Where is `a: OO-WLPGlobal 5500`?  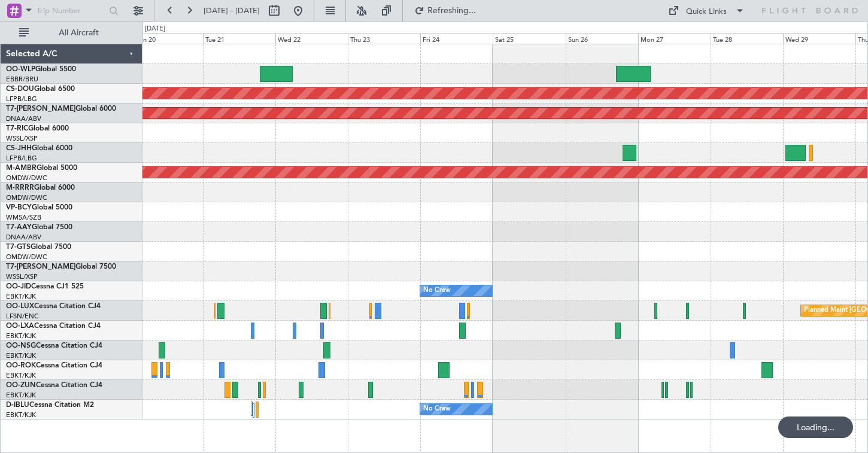 a: OO-WLPGlobal 5500 is located at coordinates (40, 69).